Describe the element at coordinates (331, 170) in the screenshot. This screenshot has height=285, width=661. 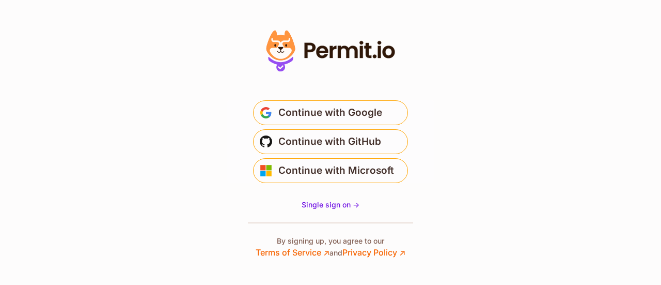
I see `button: Continue with Microsoft` at that location.